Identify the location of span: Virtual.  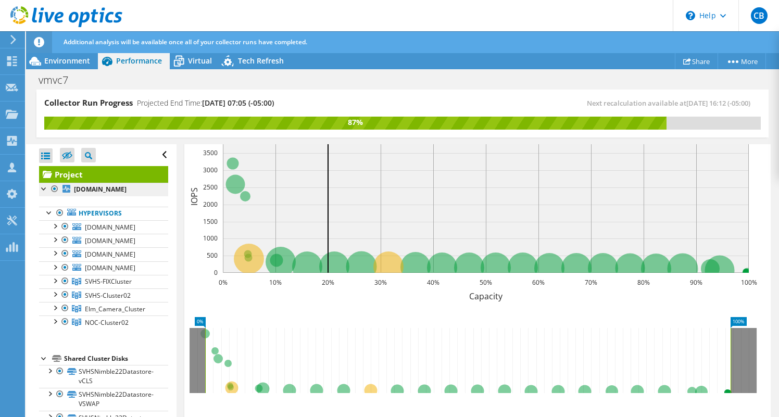
(200, 60).